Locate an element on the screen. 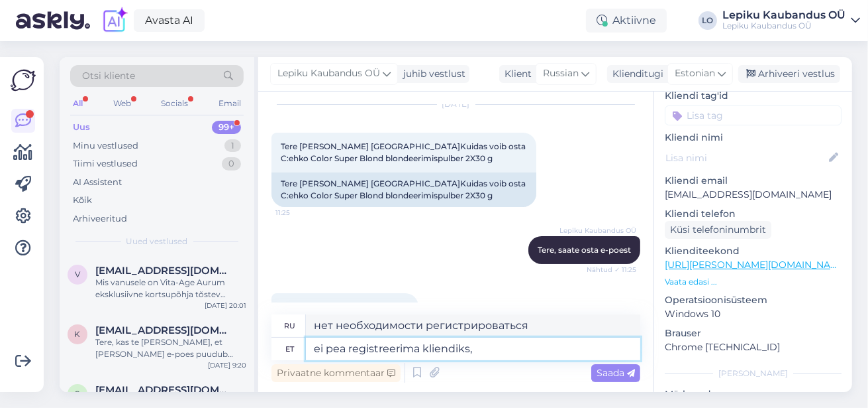 The image size is (868, 408). span: Otsi kliente is located at coordinates (108, 76).